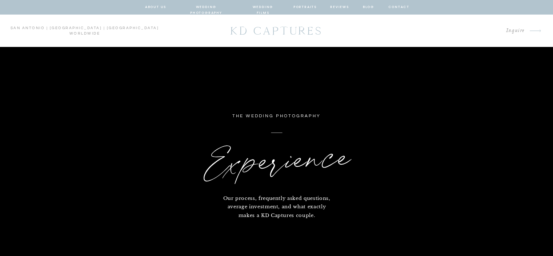 The width and height of the screenshot is (553, 256). What do you see at coordinates (399, 7) in the screenshot?
I see `nav: contact` at bounding box center [399, 7].